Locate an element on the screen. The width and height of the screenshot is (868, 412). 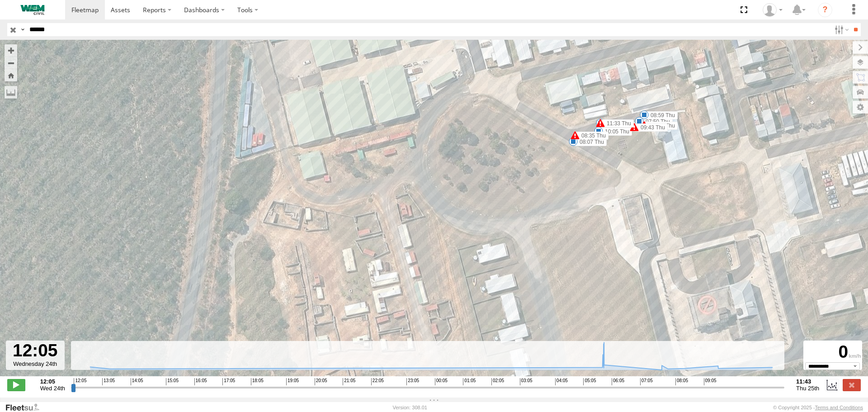
label: 08:07 Thu is located at coordinates (590, 142).